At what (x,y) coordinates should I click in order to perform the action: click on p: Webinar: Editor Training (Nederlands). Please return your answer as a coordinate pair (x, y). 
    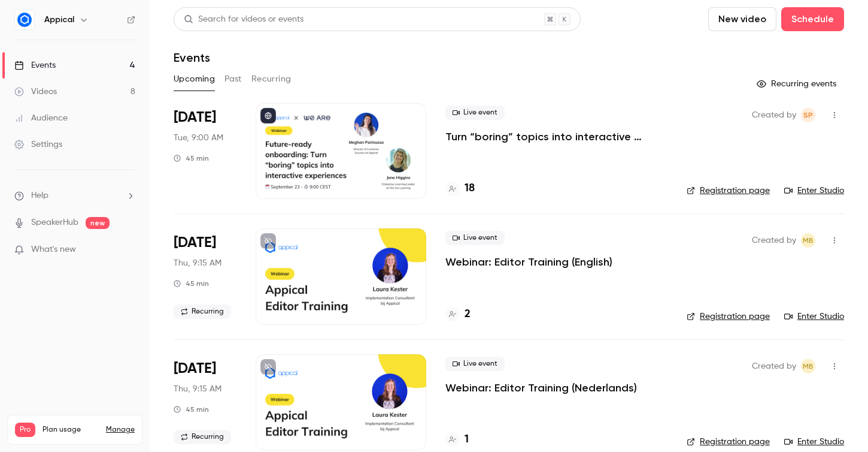
    Looking at the image, I should click on (541, 388).